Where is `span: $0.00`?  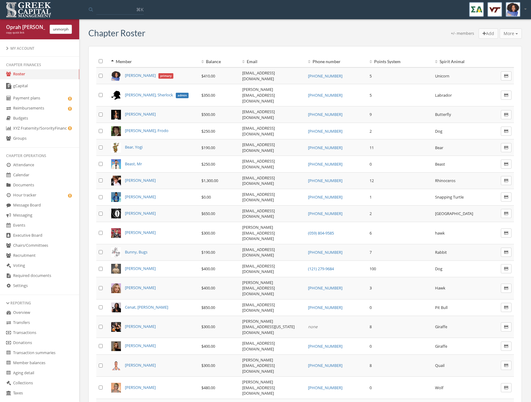
span: $0.00 is located at coordinates (206, 197).